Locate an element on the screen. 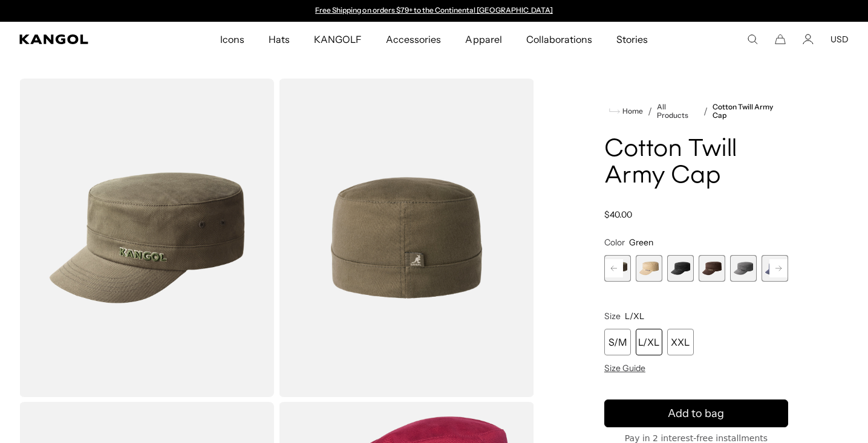 This screenshot has height=443, width=868. span: Size is located at coordinates (612, 316).